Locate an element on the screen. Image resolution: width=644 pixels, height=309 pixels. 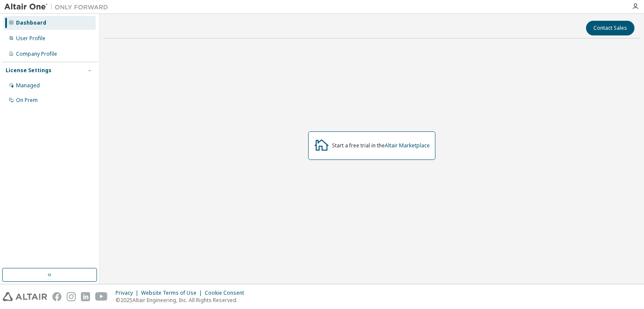
img: altair_logo.svg is located at coordinates (25, 296).